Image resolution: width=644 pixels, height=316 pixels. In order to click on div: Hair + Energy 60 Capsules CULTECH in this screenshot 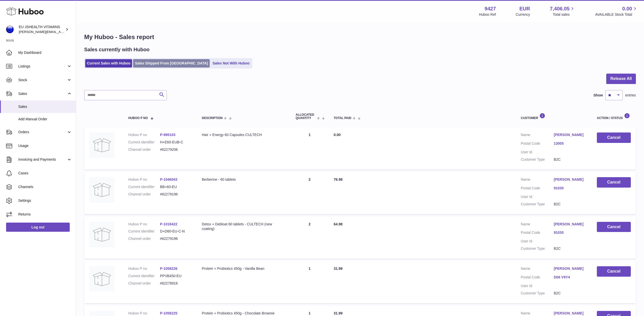, I will do `click(243, 135)`.